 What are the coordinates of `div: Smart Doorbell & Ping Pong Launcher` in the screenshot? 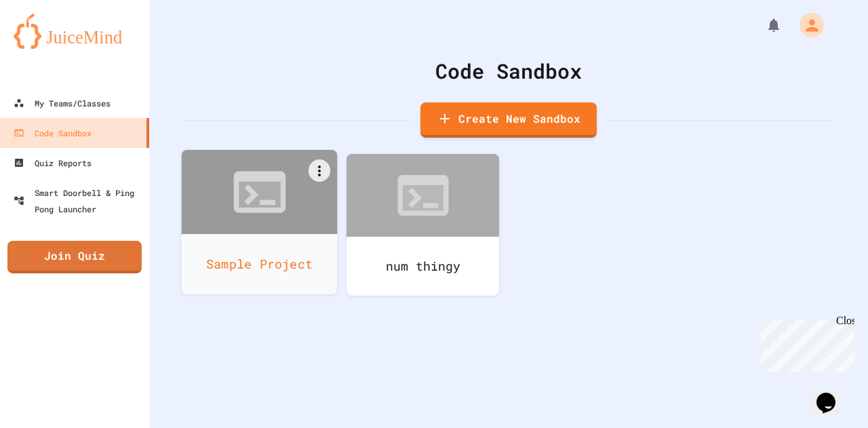 It's located at (79, 201).